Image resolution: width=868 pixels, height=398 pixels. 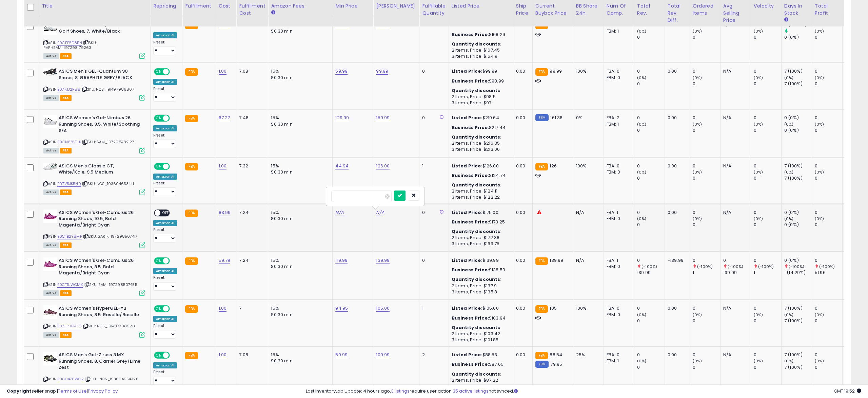 What do you see at coordinates (827, 10) in the screenshot?
I see `div: Total Profit` at bounding box center [827, 10].